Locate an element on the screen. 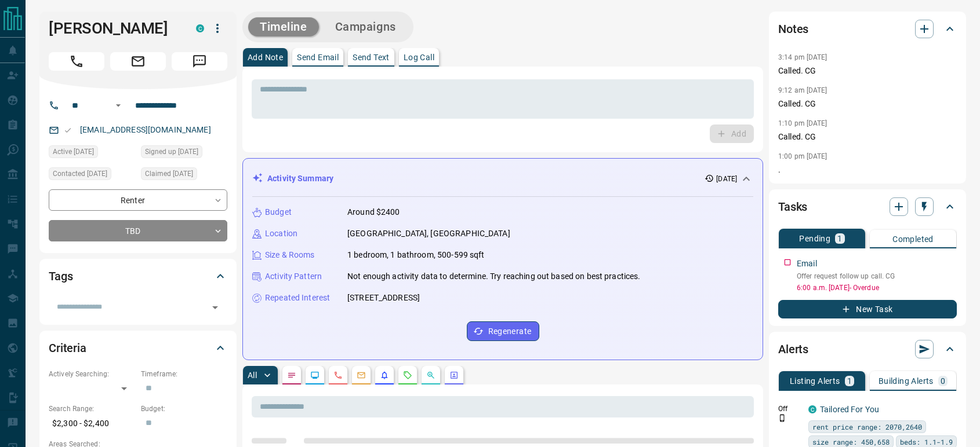 The width and height of the screenshot is (980, 447). p: Budget: is located at coordinates (184, 409).